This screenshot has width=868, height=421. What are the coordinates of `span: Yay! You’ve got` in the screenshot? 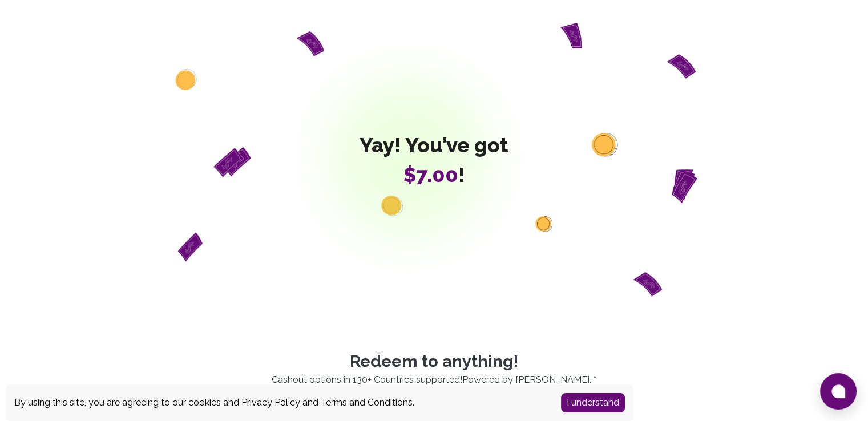 It's located at (433, 145).